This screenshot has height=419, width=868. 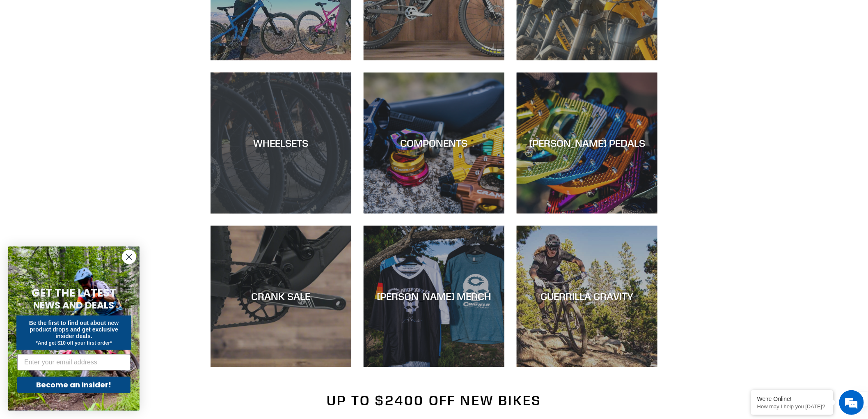 What do you see at coordinates (434, 143) in the screenshot?
I see `div: COMPONENTS` at bounding box center [434, 143].